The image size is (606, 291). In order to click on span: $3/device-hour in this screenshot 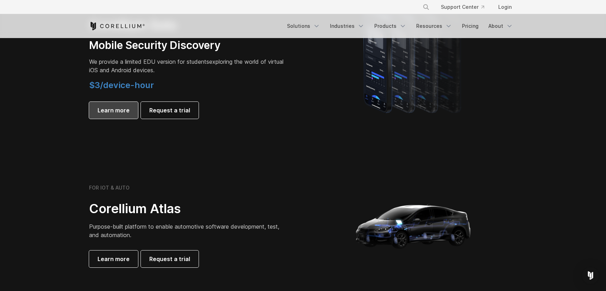, I will do `click(121, 85)`.